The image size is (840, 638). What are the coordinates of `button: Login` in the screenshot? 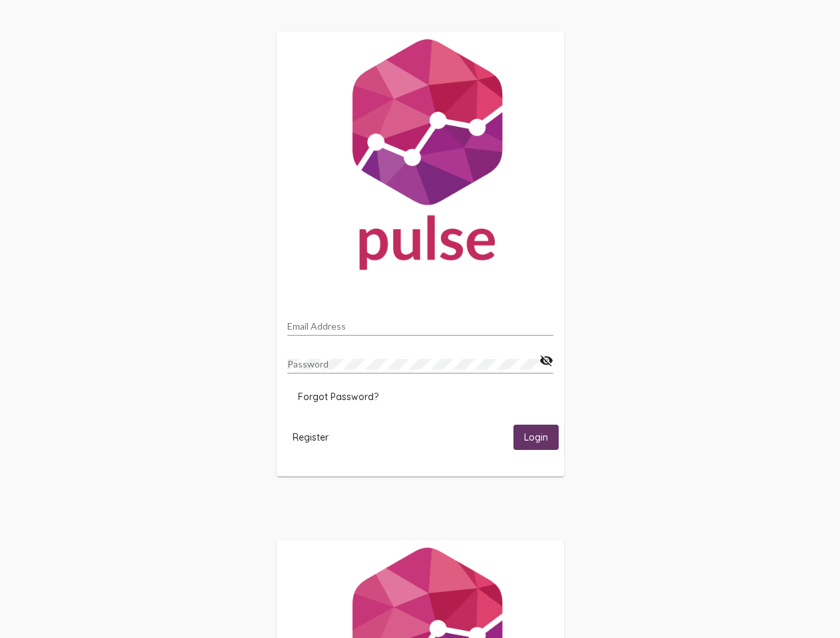 It's located at (536, 437).